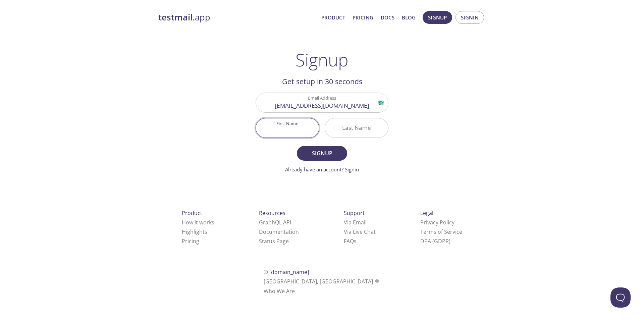 The image size is (644, 321). Describe the element at coordinates (408, 18) in the screenshot. I see `a: Blog` at that location.